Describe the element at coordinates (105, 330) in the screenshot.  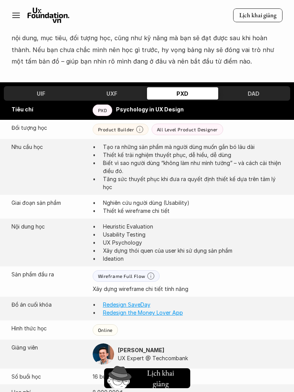
I see `p: Online` at that location.